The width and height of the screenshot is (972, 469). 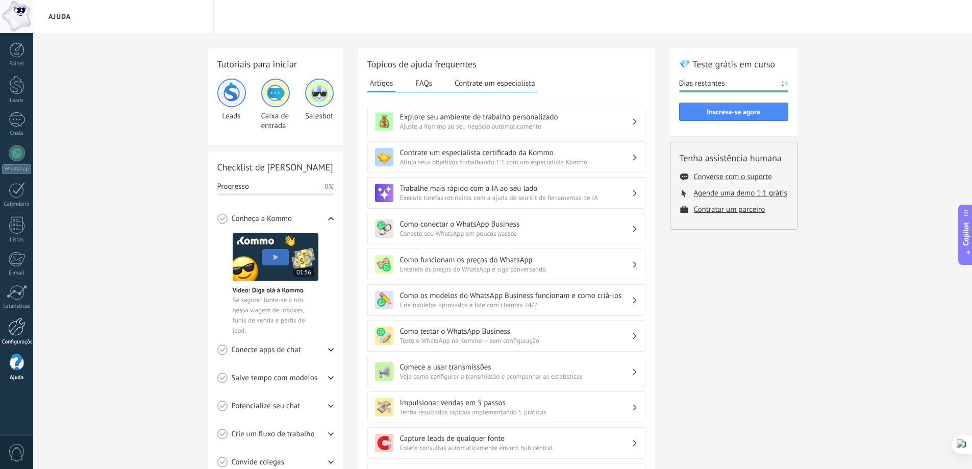 I want to click on button: Contratar um parceiro, so click(x=729, y=209).